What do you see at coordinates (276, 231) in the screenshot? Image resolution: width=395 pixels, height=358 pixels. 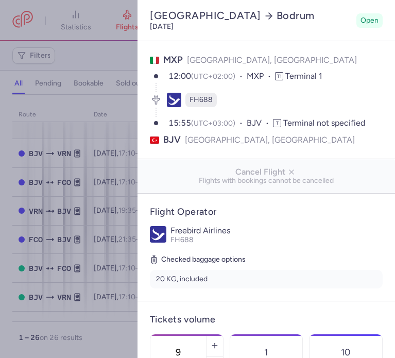 I see `p: Freebird Airlines` at bounding box center [276, 231].